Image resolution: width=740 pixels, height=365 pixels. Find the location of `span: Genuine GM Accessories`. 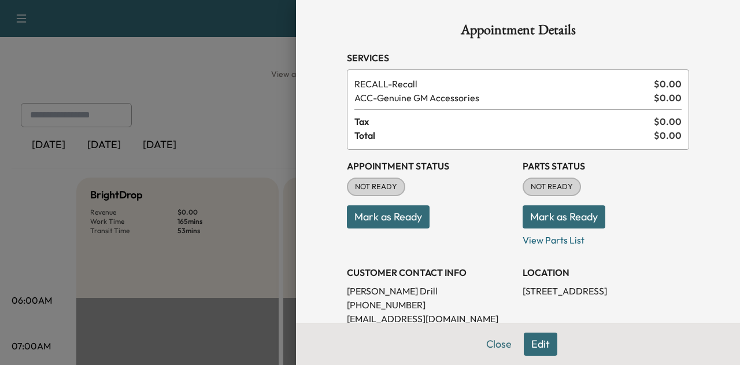

span: Genuine GM Accessories is located at coordinates (502, 98).